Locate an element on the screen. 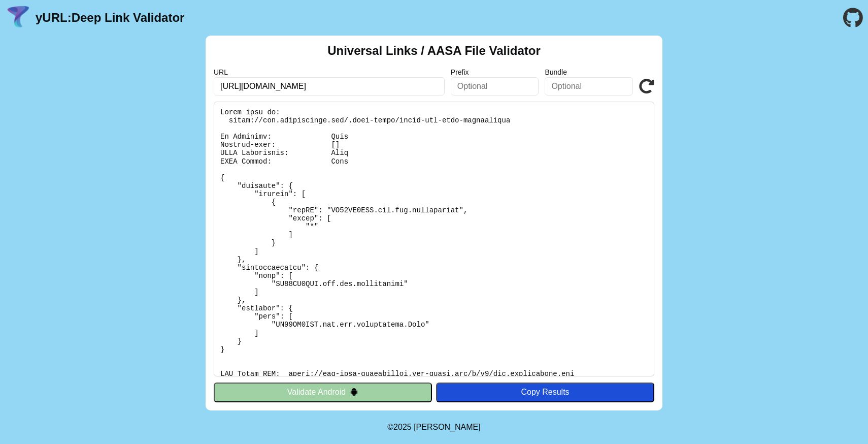  pre: Lorem ipsu do: sitam://con.adipiscinge.sed/.doei-tempo/incid-utl-etdo-magnaaliqua En Adminimv: Qu... is located at coordinates (434, 239).